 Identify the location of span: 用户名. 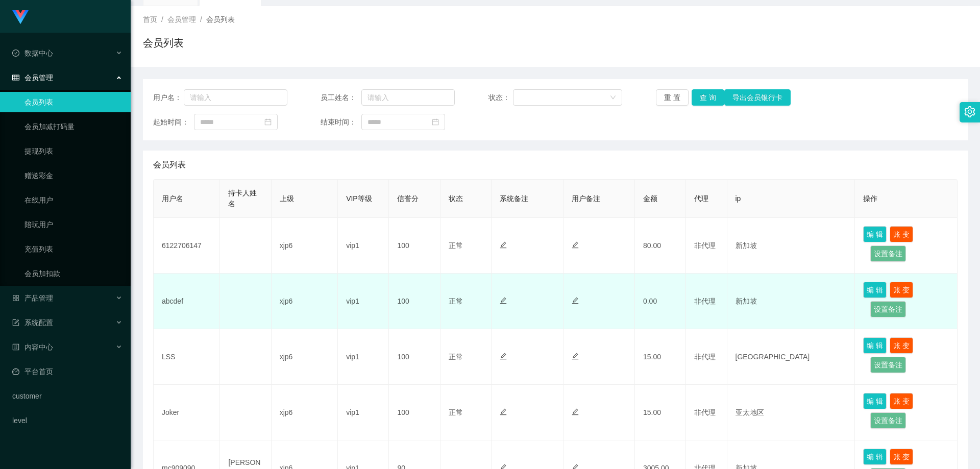
(173, 199).